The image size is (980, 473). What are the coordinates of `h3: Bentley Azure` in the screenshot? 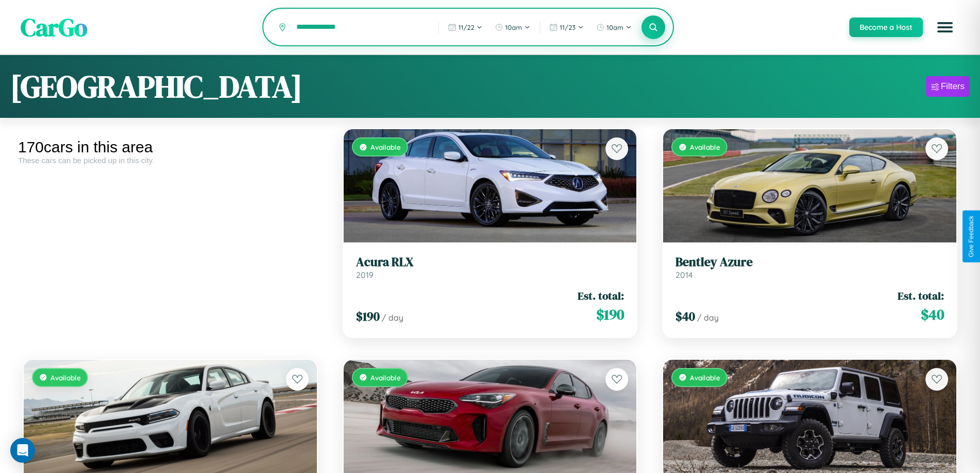 It's located at (810, 262).